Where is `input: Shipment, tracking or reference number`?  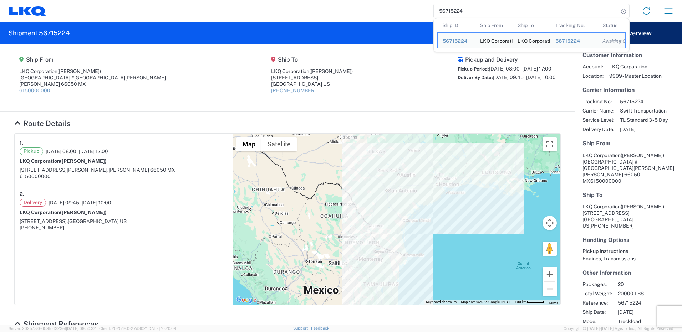 input: Shipment, tracking or reference number is located at coordinates (526, 11).